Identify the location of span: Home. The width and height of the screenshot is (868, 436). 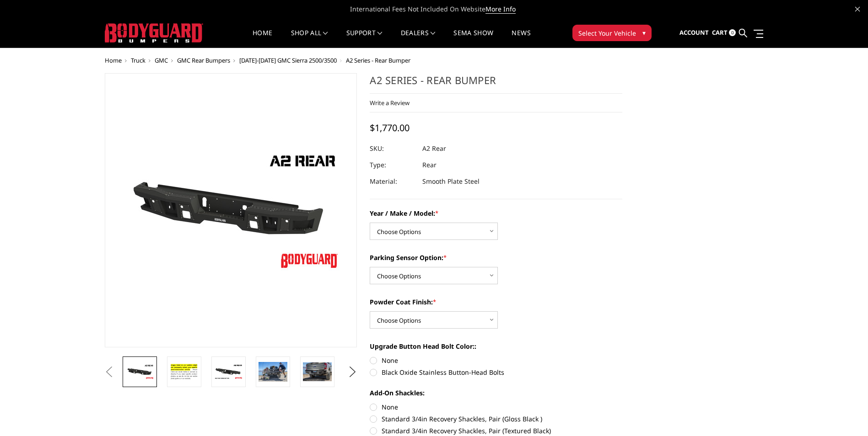
(113, 61).